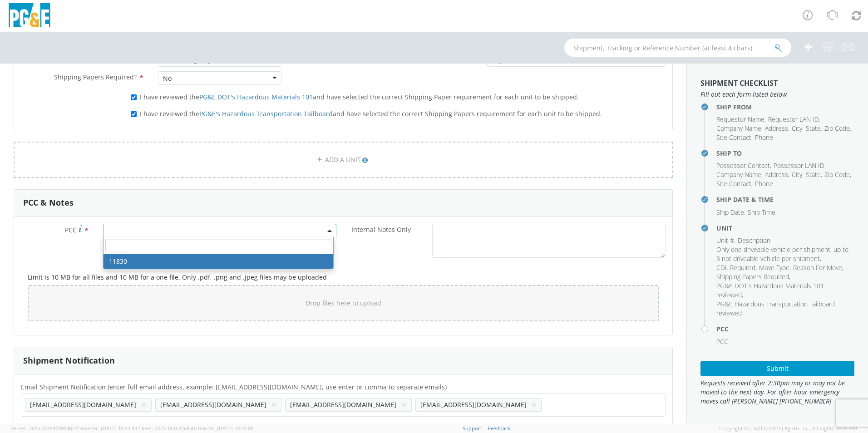 This screenshot has width=868, height=433. Describe the element at coordinates (472, 428) in the screenshot. I see `a: Support` at that location.